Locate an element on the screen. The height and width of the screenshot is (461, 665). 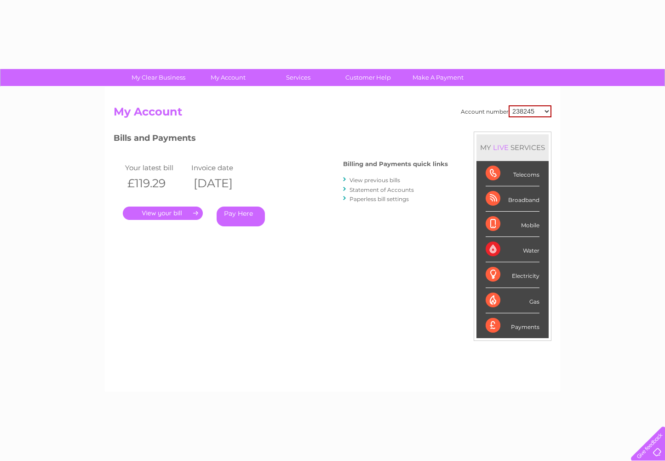
a: My Clear Business is located at coordinates (158, 77).